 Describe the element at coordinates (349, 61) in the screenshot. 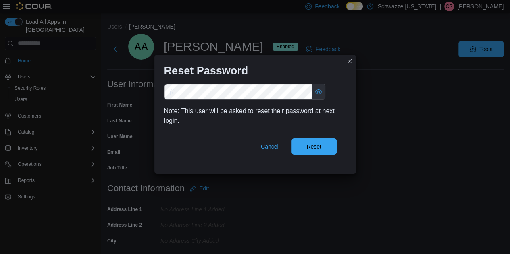

I see `button: Closes this modal window` at that location.